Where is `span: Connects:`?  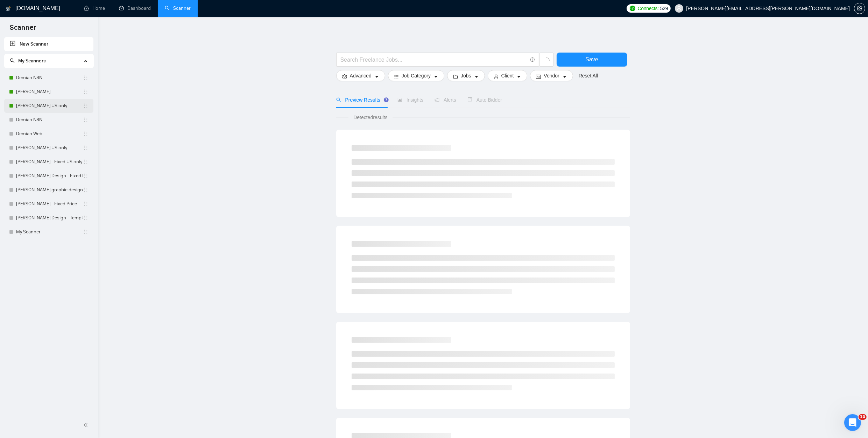
span: Connects: is located at coordinates (648, 9).